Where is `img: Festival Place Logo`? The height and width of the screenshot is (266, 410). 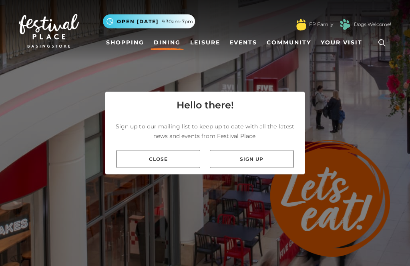
img: Festival Place Logo is located at coordinates (49, 31).